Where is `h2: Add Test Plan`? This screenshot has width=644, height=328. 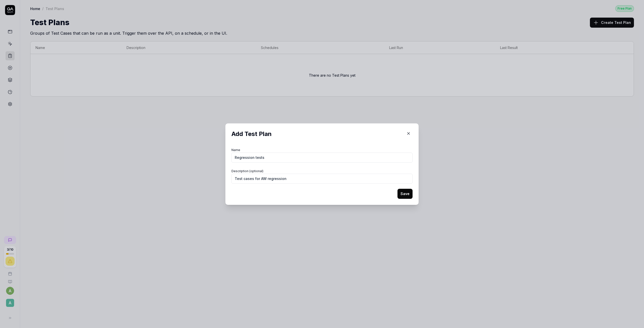
h2: Add Test Plan is located at coordinates (322, 134).